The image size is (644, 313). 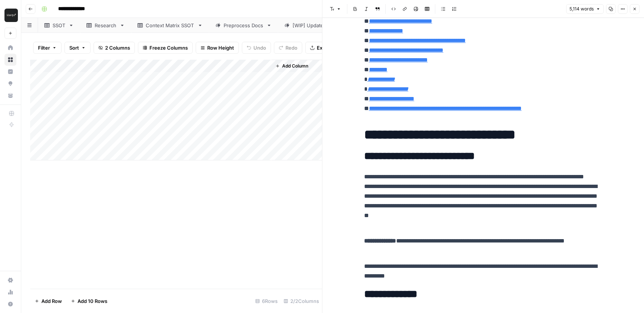 What do you see at coordinates (92, 301) in the screenshot?
I see `span: Add 10 Rows` at bounding box center [92, 301].